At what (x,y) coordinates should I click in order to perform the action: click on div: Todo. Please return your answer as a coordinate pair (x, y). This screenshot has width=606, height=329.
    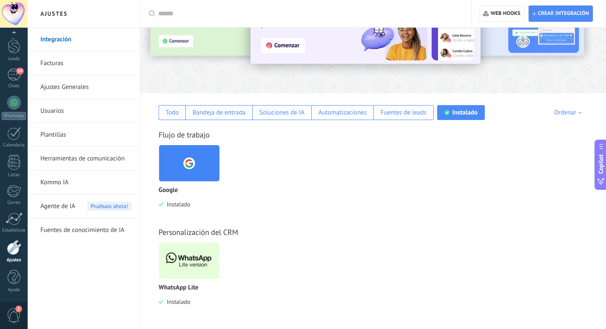
    Looking at the image, I should click on (172, 112).